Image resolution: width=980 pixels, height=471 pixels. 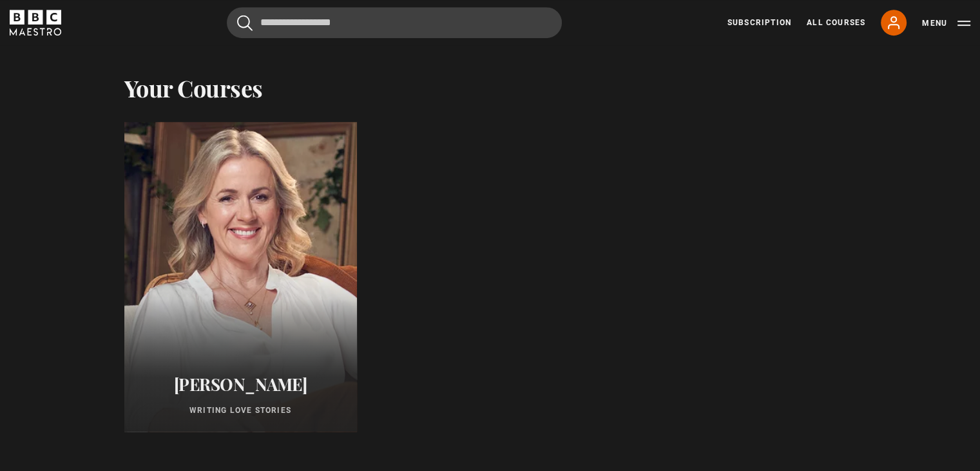 I want to click on button: Submit the search query, so click(x=245, y=22).